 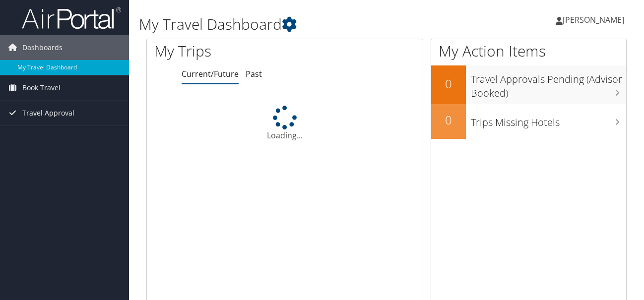 I want to click on div: Loading..., so click(x=285, y=123).